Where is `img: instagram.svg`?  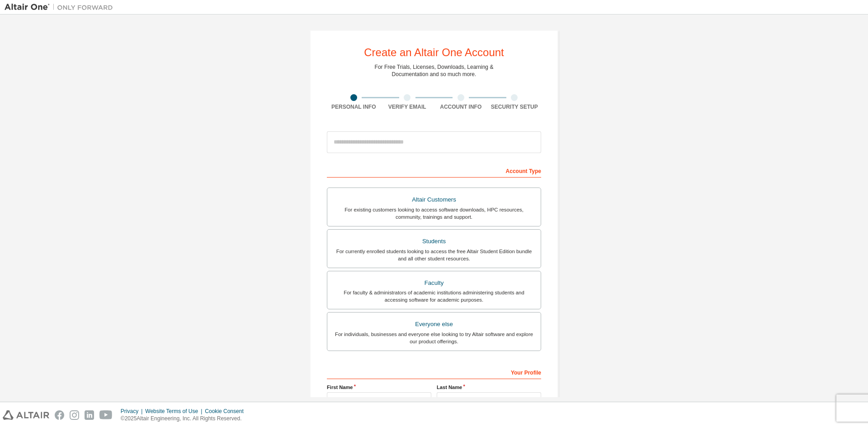
img: instagram.svg is located at coordinates (74, 414).